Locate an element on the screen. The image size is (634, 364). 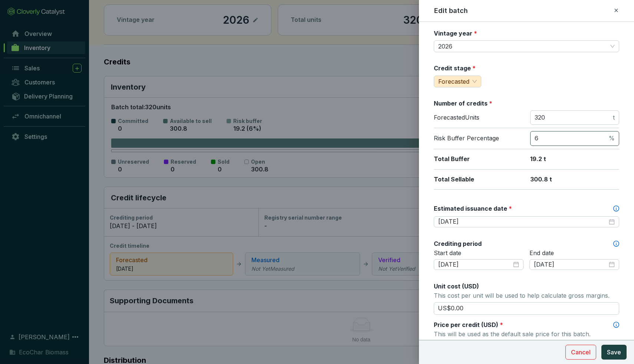
span: Save is located at coordinates (614, 352).